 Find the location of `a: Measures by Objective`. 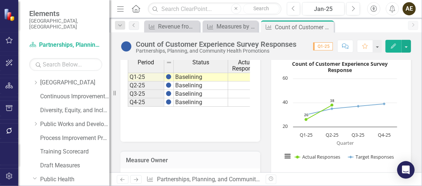

a: Measures by Objective is located at coordinates (230, 26).